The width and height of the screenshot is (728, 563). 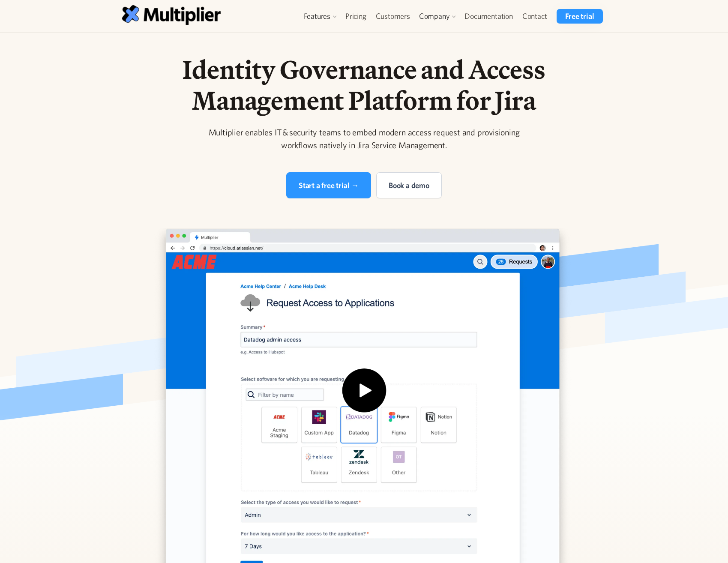 What do you see at coordinates (364, 396) in the screenshot?
I see `img: Play icon` at bounding box center [364, 396].